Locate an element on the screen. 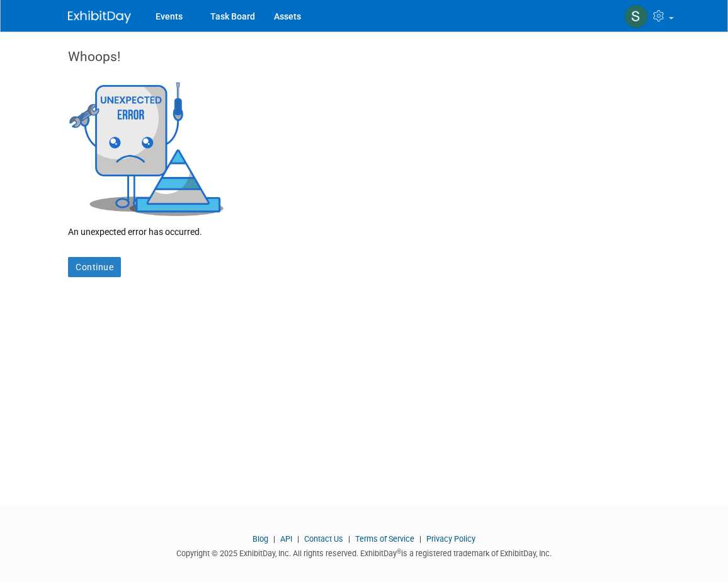 The image size is (728, 582). a: API is located at coordinates (286, 539).